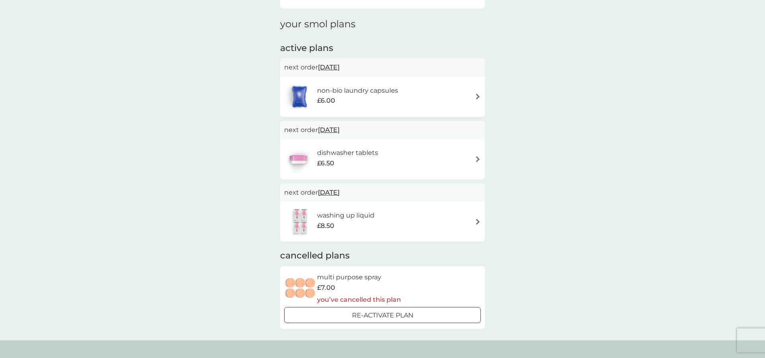 The height and width of the screenshot is (358, 765). I want to click on h2: active plans, so click(383, 48).